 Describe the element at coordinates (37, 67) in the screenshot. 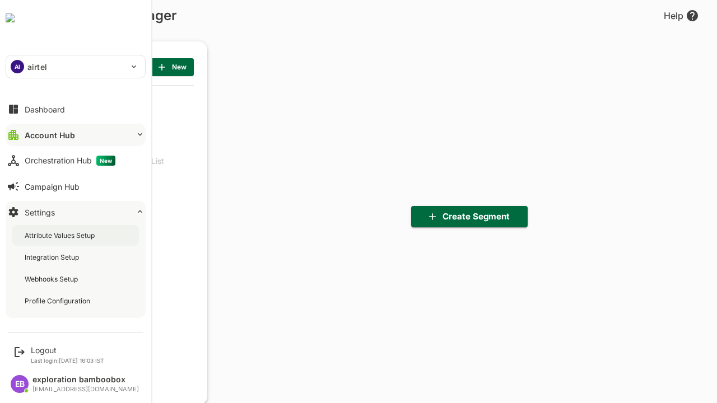

I see `p: airtel` at that location.